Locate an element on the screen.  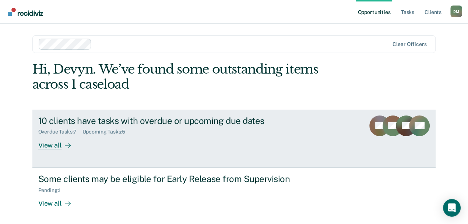
div: Hi, Devyn. We’ve found some outstanding items across 1 caseload is located at coordinates (193, 77).